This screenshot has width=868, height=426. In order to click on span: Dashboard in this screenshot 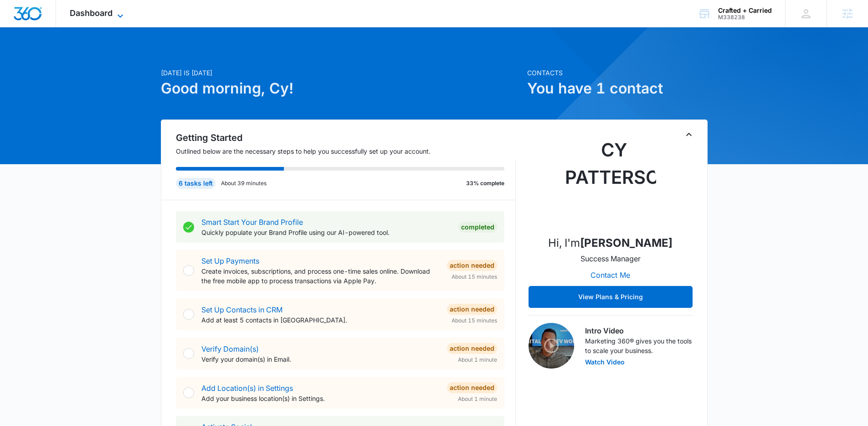, I will do `click(91, 13)`.